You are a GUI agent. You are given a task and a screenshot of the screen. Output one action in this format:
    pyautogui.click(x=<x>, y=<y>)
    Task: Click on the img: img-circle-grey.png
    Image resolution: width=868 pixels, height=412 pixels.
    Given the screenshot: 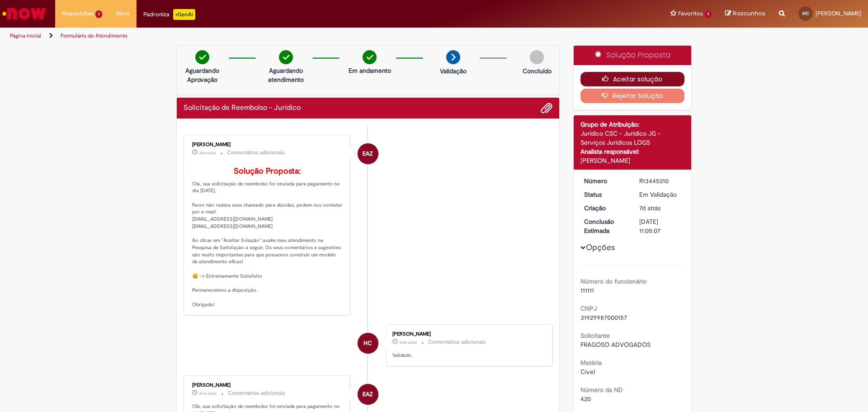 What is the action you would take?
    pyautogui.click(x=537, y=57)
    